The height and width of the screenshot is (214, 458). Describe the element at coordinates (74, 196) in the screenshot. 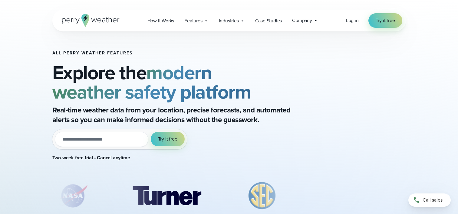

I see `div: 1 of 8` at that location.